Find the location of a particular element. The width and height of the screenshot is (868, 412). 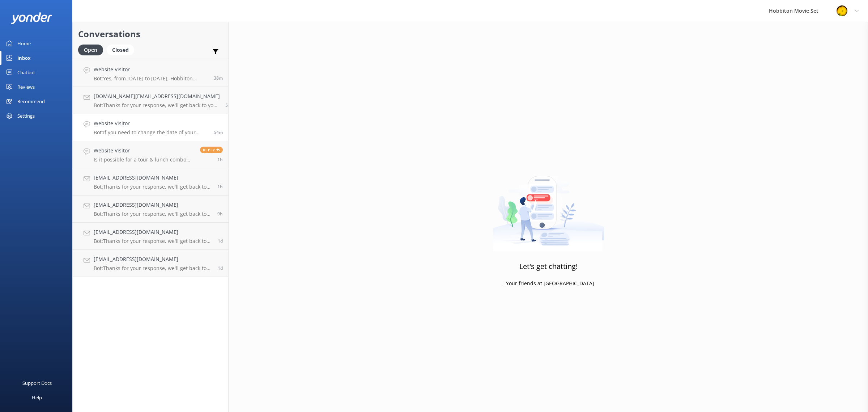

img: artwork of a man stealing a conversation from at giant smartphone is located at coordinates (549, 206).